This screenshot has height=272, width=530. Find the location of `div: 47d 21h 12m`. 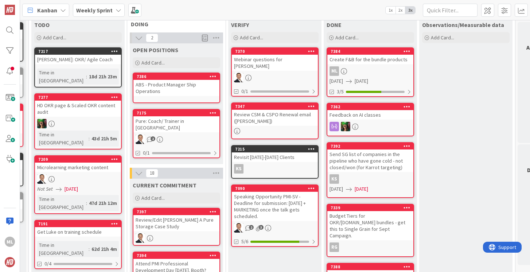

div: 47d 21h 12m is located at coordinates (103, 203).